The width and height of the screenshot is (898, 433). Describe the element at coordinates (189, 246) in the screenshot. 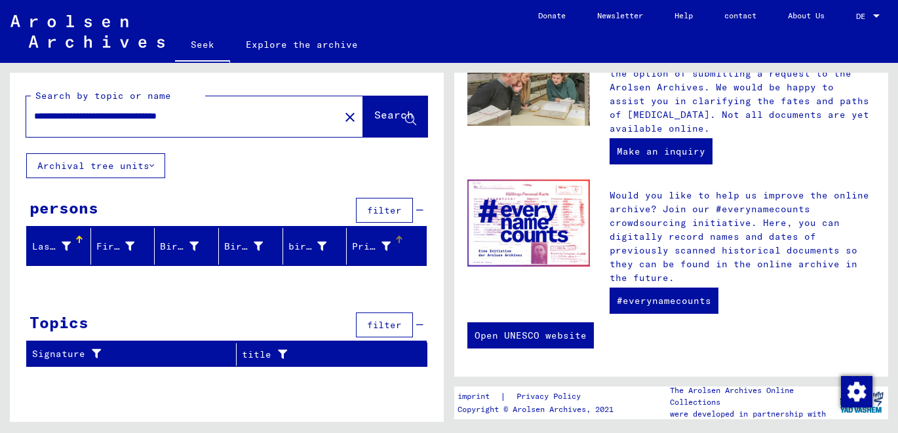

I see `font: Birth name` at that location.